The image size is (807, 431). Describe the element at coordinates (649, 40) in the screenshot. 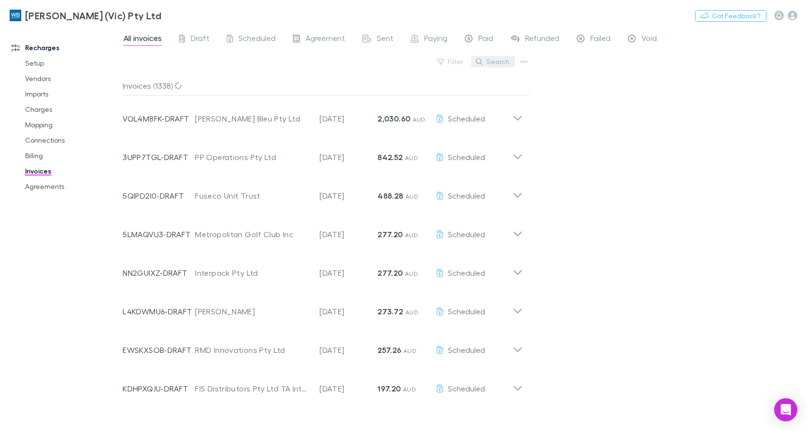

I see `span: Void` at that location.